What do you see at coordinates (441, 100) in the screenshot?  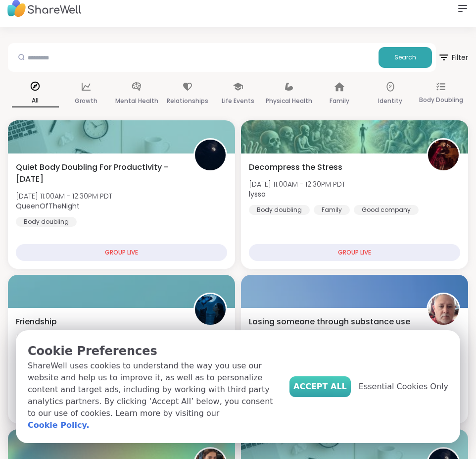 I see `p: Body Doubling` at bounding box center [441, 100].